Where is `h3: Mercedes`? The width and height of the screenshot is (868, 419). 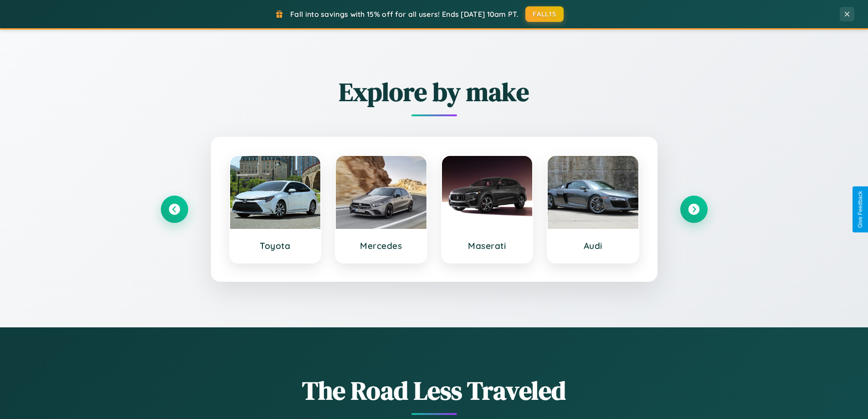
h3: Mercedes is located at coordinates (381, 246).